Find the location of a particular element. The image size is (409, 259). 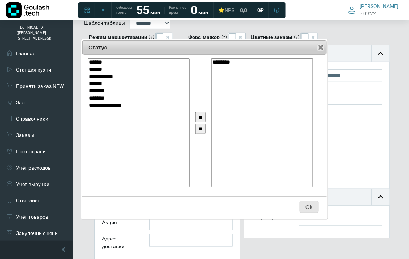

a: ⭐NPS 0,0 is located at coordinates (232, 10).